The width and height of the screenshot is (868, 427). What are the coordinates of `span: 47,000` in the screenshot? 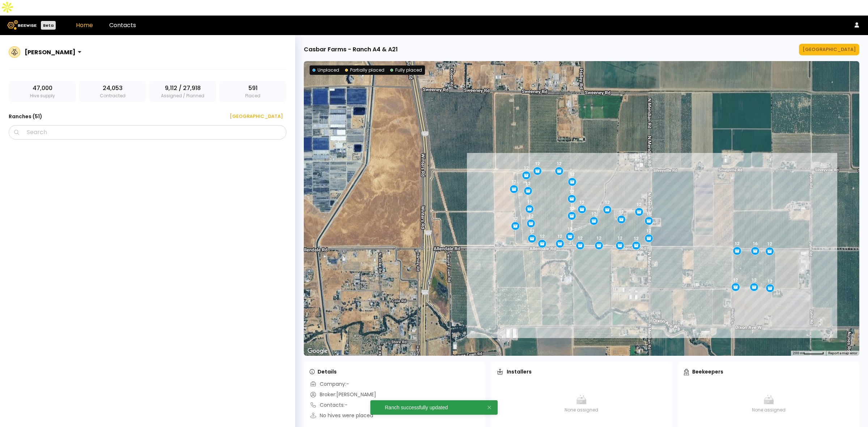 It's located at (42, 88).